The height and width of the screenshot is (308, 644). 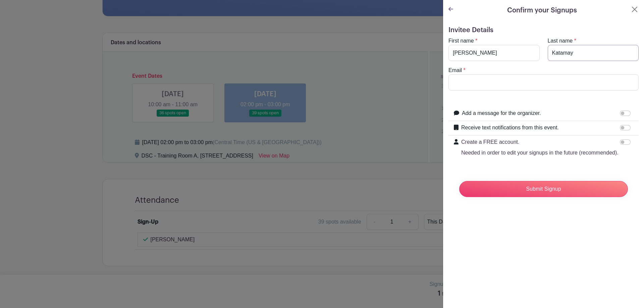 I want to click on p: Needed in order to edit your signups in the future (recommended)., so click(x=540, y=153).